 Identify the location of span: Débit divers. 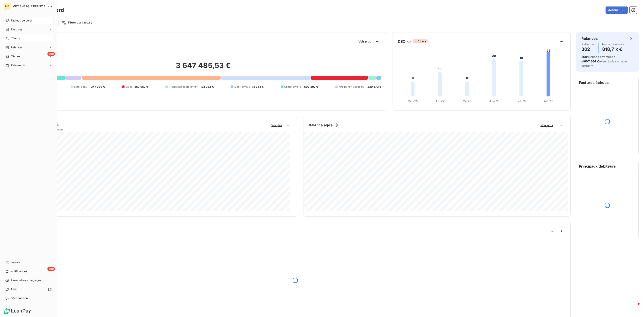
(242, 87).